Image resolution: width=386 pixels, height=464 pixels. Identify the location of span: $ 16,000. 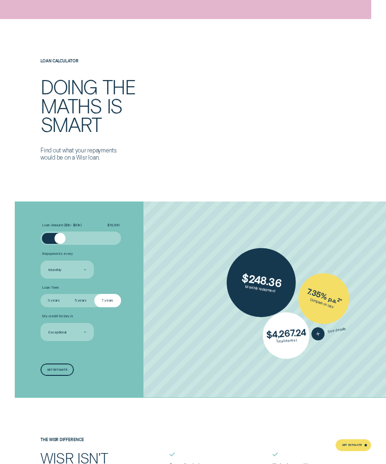
(113, 225).